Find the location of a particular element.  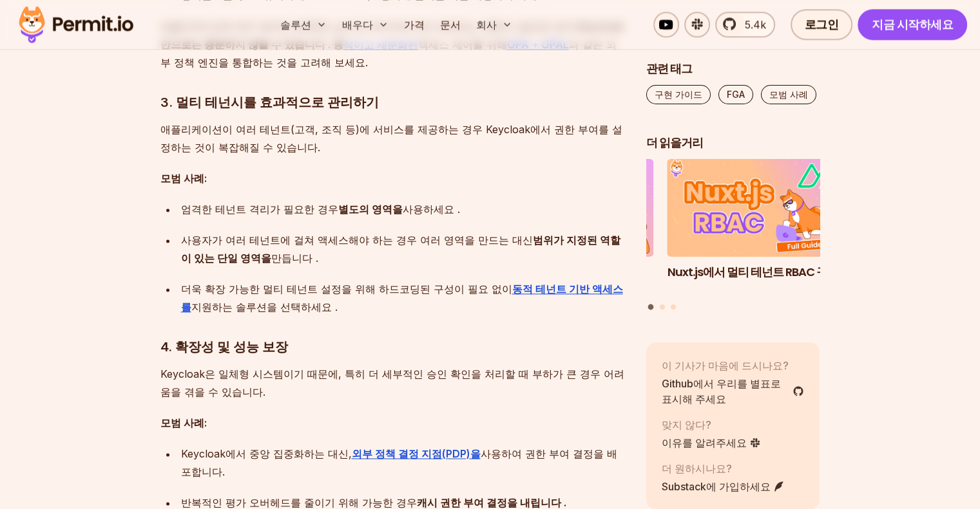

a: 지금 시작하세요 is located at coordinates (912, 24).